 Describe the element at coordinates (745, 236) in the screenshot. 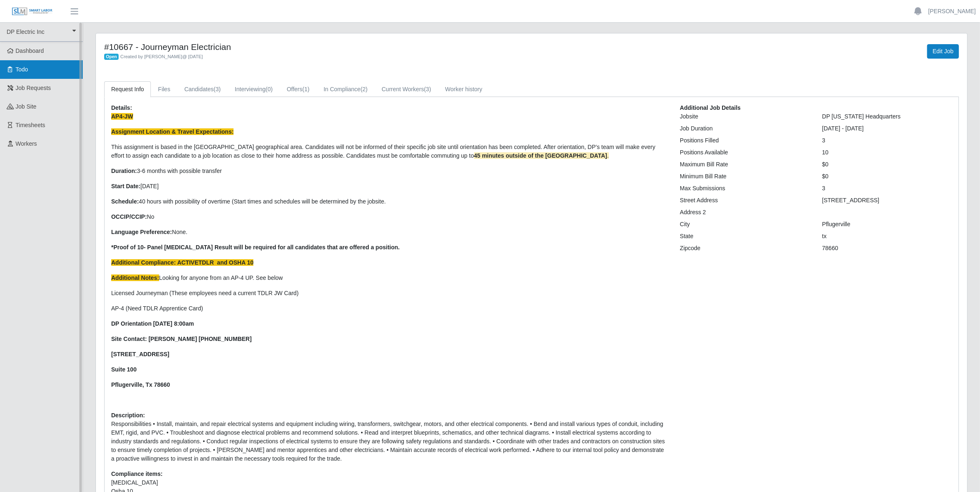

I see `div: State` at that location.